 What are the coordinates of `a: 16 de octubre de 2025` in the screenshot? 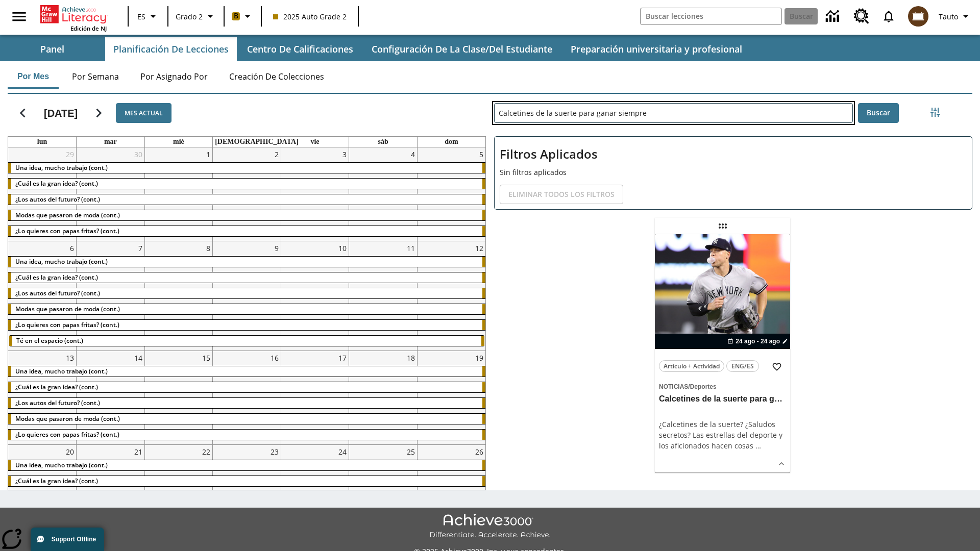 It's located at (275, 357).